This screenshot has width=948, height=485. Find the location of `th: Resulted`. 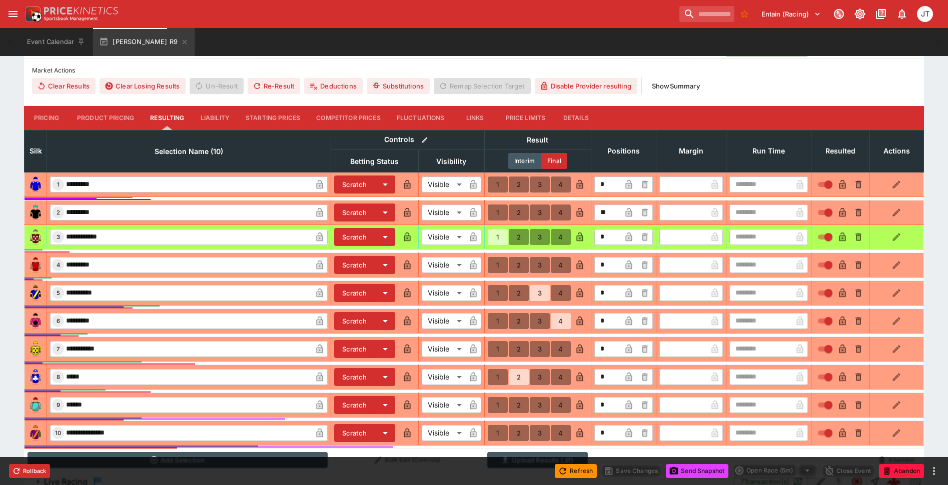

th: Resulted is located at coordinates (840, 151).